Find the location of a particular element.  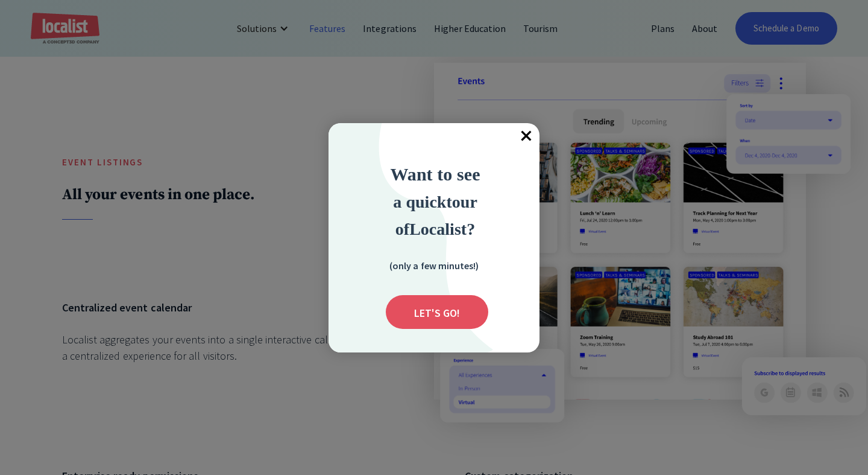

strong: ur of is located at coordinates (436, 215).